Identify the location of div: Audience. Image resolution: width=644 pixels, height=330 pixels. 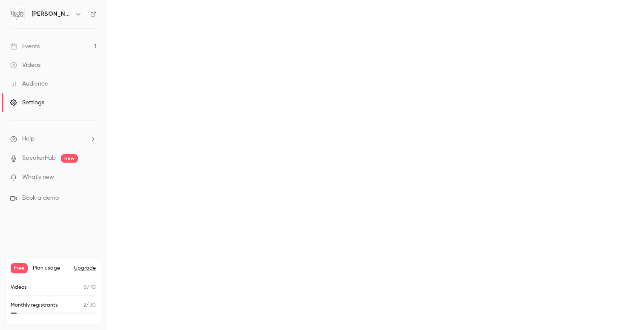
(29, 84).